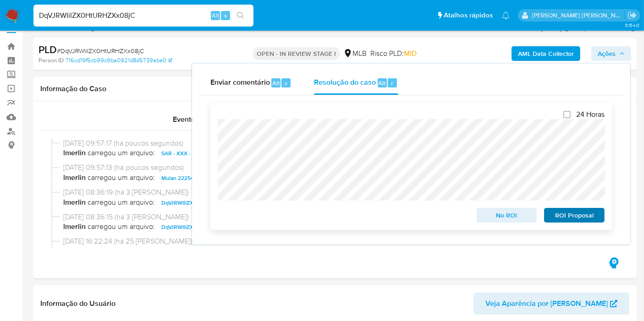 This screenshot has height=321, width=644. What do you see at coordinates (222, 178) in the screenshot?
I see `button: Mulan 2225436393_2025_08_18_07_37_10.xlsx` at bounding box center [222, 178].